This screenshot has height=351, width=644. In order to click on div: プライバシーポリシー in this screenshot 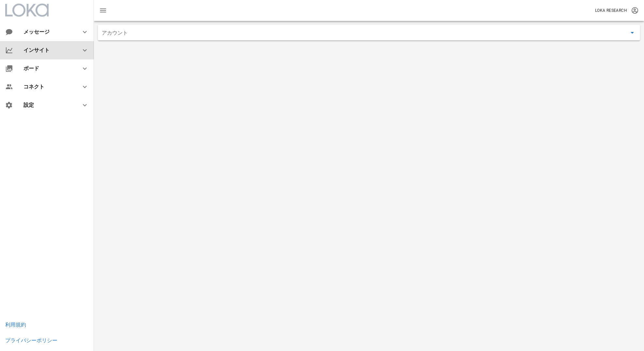, I will do `click(31, 340)`.